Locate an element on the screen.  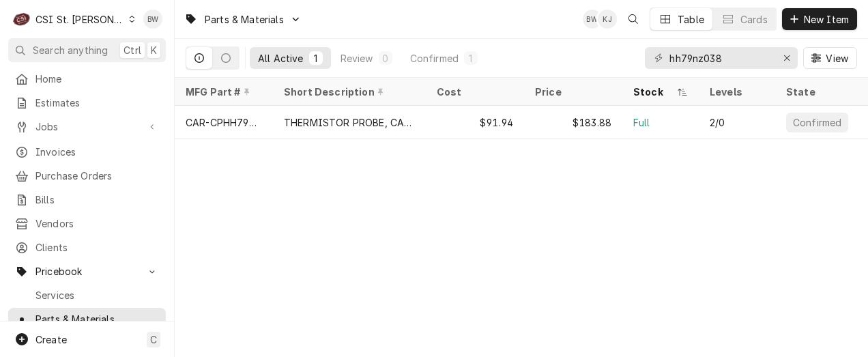
a: Clients is located at coordinates (87, 247).